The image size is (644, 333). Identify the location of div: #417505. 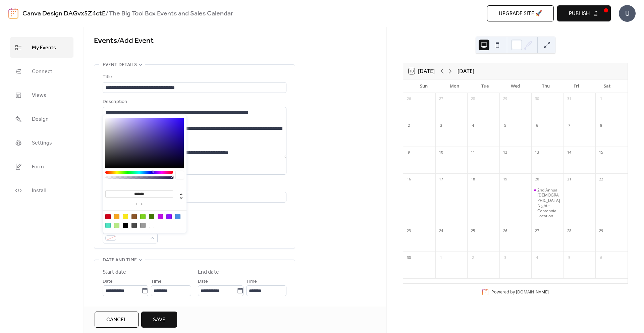
(151, 217).